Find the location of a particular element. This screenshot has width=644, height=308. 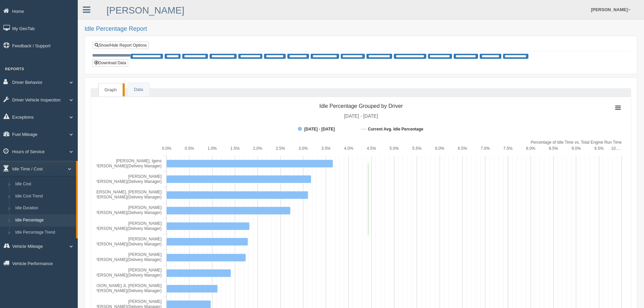

a: Idle Cost Trend is located at coordinates (44, 196).